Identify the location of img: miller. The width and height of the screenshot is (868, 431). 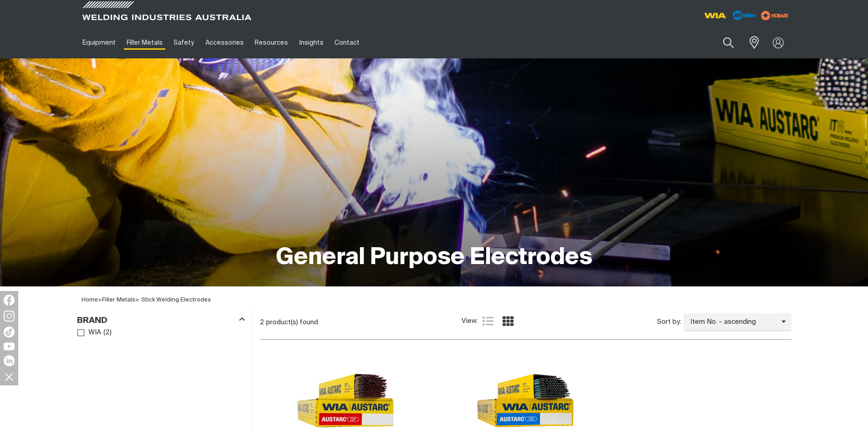
(775, 15).